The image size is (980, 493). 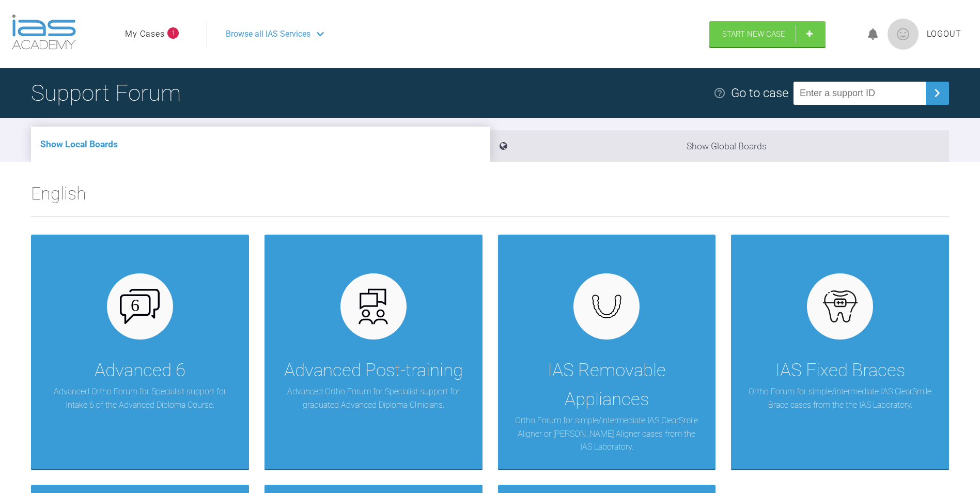 What do you see at coordinates (140, 306) in the screenshot?
I see `img: advanced-6.cf6970cb.svg` at bounding box center [140, 306].